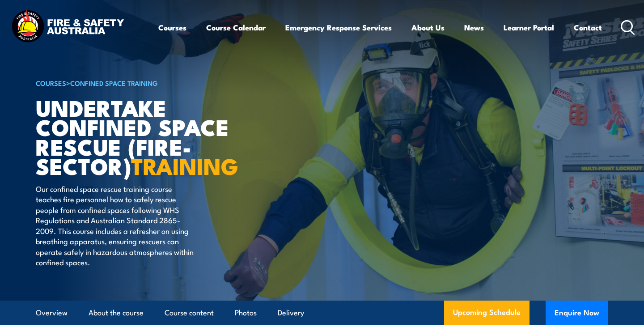  I want to click on a: About Us, so click(428, 27).